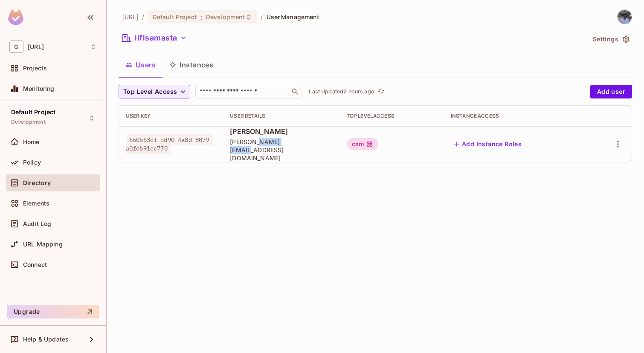 The height and width of the screenshot is (353, 644). I want to click on span: the active workspace, so click(130, 17).